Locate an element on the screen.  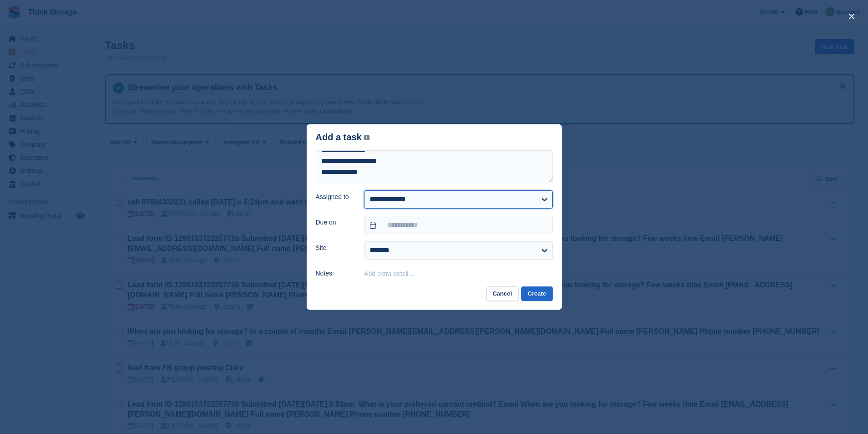
label: Notes is located at coordinates (334, 273).